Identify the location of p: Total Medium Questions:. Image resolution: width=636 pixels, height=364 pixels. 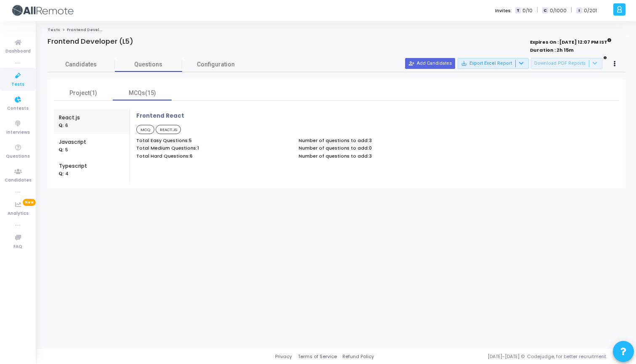
(213, 148).